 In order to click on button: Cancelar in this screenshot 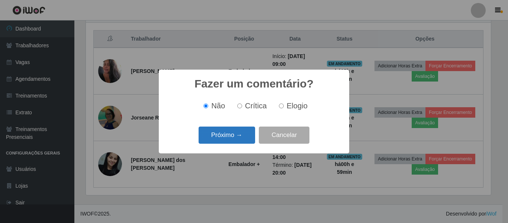, I will do `click(284, 135)`.